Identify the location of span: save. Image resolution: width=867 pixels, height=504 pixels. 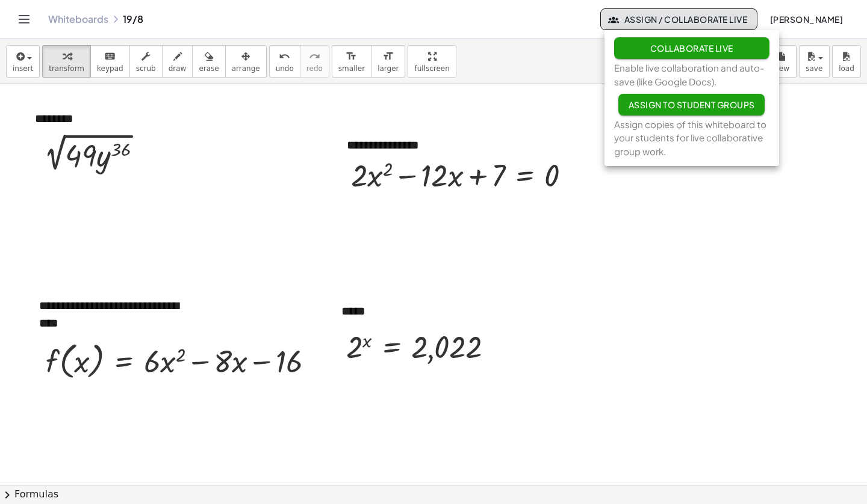
(814, 68).